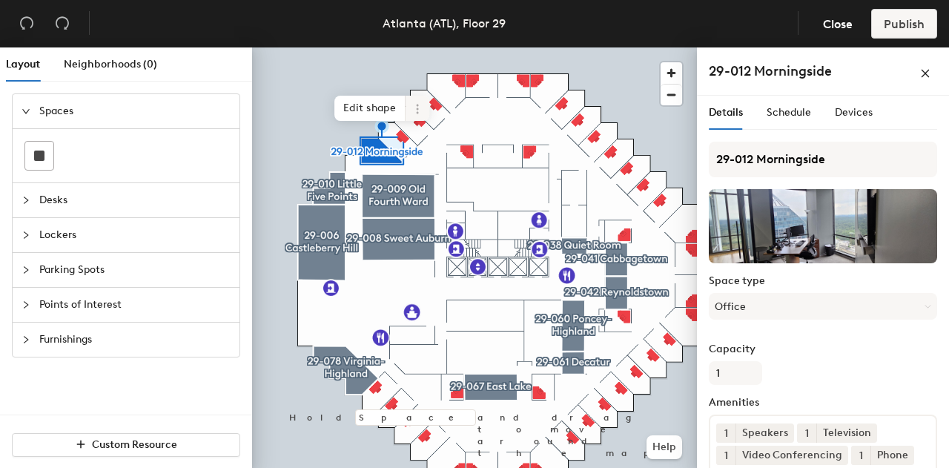 The height and width of the screenshot is (468, 949). Describe the element at coordinates (823, 281) in the screenshot. I see `label: Space type` at that location.